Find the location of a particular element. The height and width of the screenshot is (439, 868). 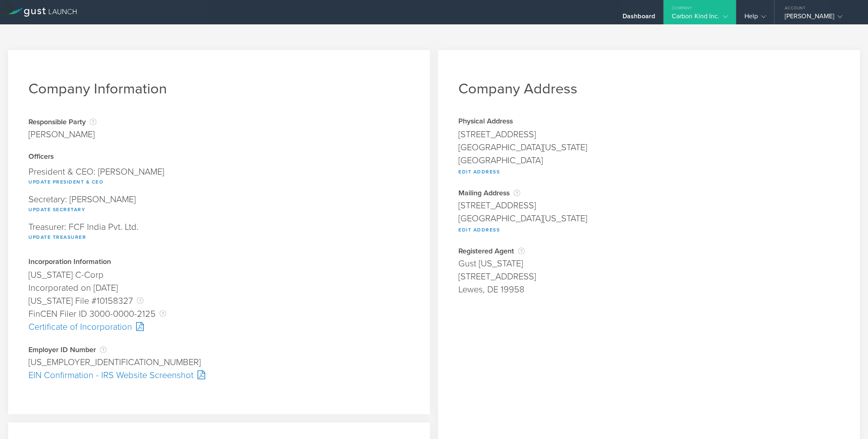

div: Registered Agent is located at coordinates (649, 251).